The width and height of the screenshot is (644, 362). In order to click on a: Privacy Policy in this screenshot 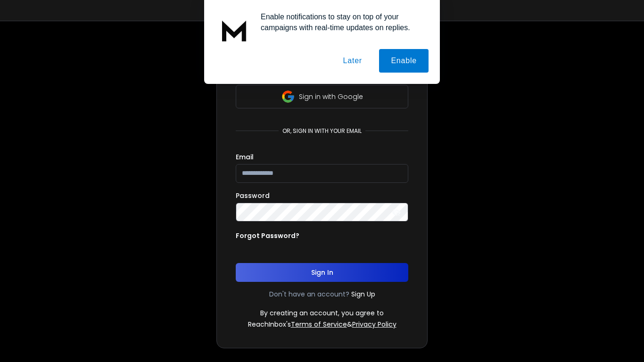, I will do `click(374, 325)`.